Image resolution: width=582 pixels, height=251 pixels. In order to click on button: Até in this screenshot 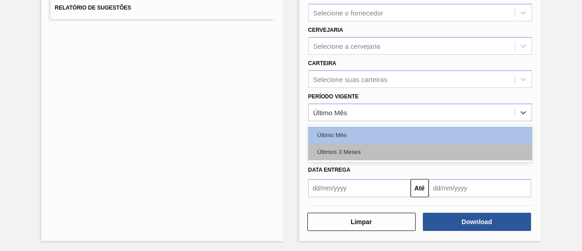, I will do `click(420, 188)`.